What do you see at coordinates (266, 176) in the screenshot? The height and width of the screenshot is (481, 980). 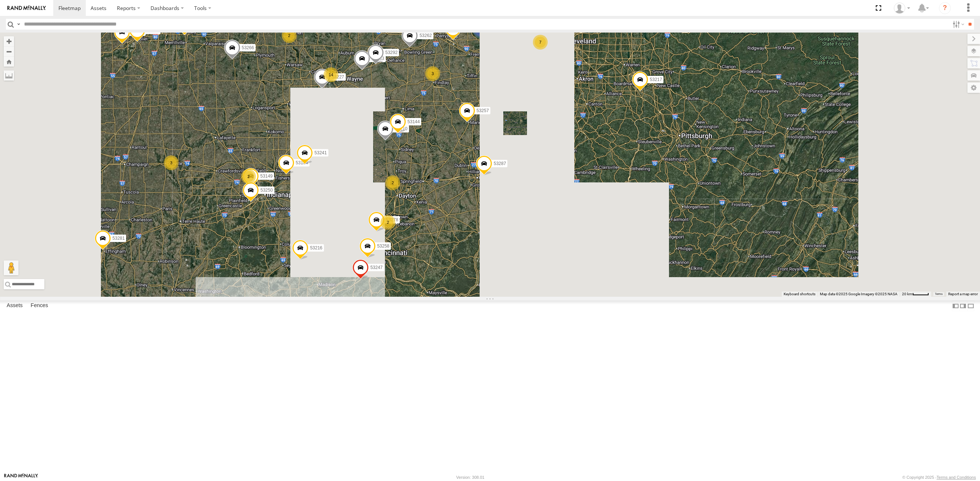 I see `span: 53149` at bounding box center [266, 176].